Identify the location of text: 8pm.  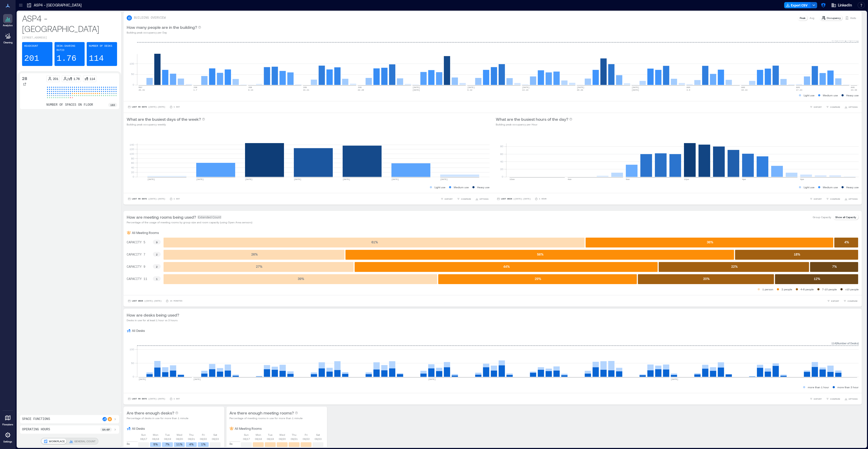
(803, 179).